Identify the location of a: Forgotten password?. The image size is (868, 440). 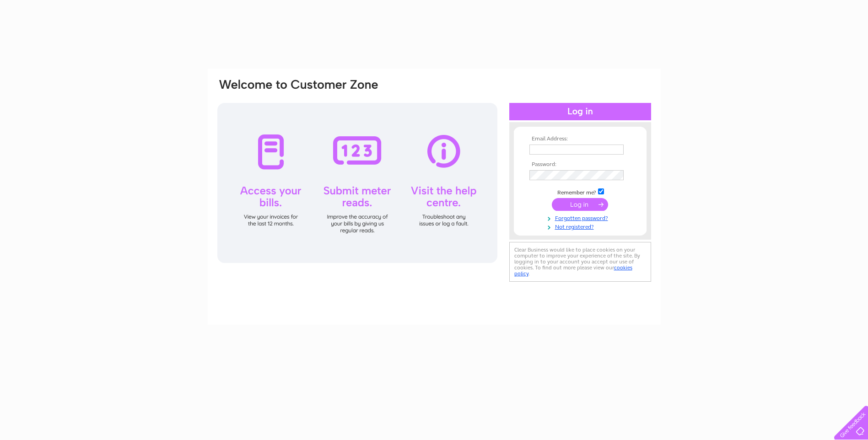
(581, 217).